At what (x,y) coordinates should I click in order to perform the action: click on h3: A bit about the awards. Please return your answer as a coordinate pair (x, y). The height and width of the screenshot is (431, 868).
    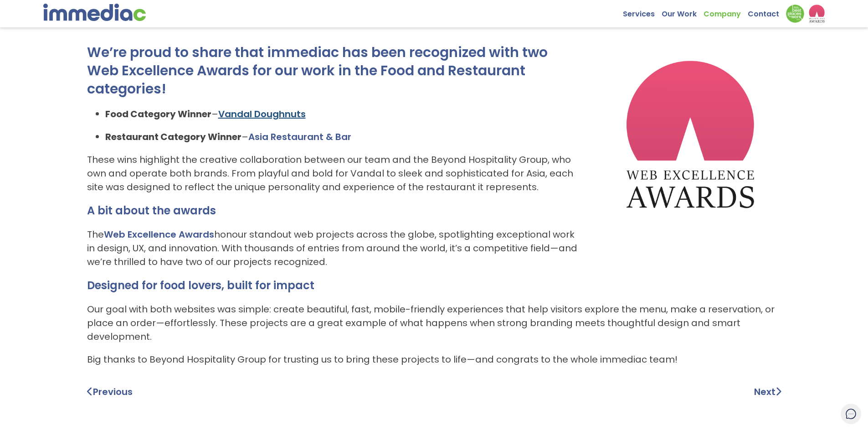
    Looking at the image, I should click on (434, 211).